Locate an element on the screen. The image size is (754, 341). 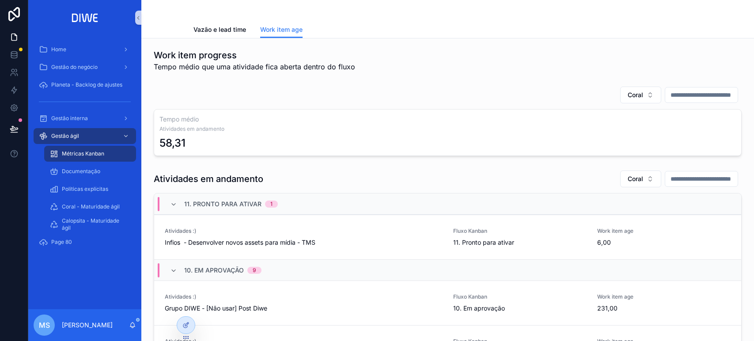
span: 231,00 is located at coordinates (664, 308).